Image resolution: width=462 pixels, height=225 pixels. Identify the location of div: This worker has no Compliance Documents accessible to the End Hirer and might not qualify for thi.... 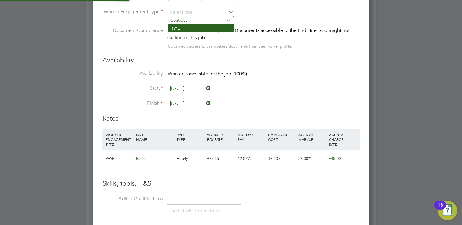
(263, 34).